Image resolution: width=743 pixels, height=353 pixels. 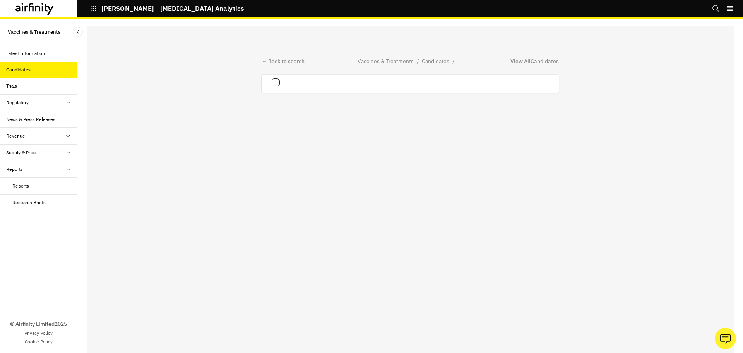 What do you see at coordinates (726, 338) in the screenshot?
I see `button: Ask our analysts` at bounding box center [726, 338].